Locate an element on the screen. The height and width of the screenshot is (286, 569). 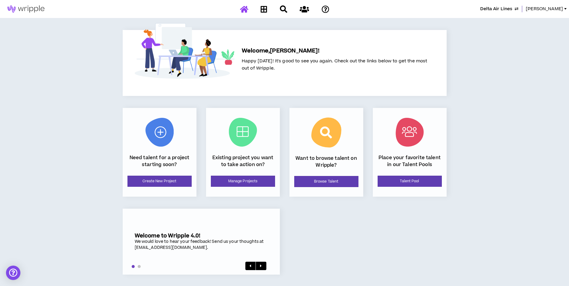
img: Current Projects is located at coordinates (243, 132).